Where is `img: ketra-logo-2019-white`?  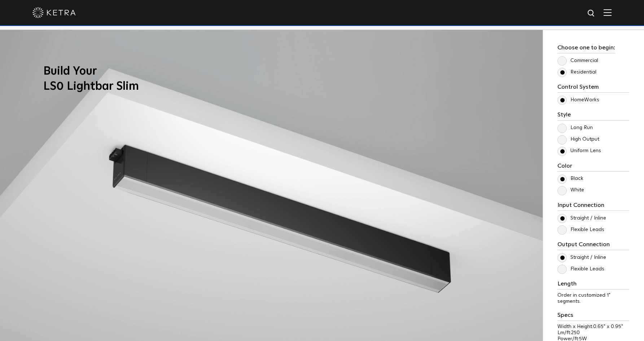 img: ketra-logo-2019-white is located at coordinates (54, 13).